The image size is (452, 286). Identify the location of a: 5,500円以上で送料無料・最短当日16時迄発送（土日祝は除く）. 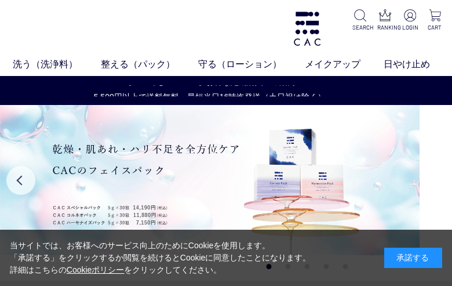
(210, 97).